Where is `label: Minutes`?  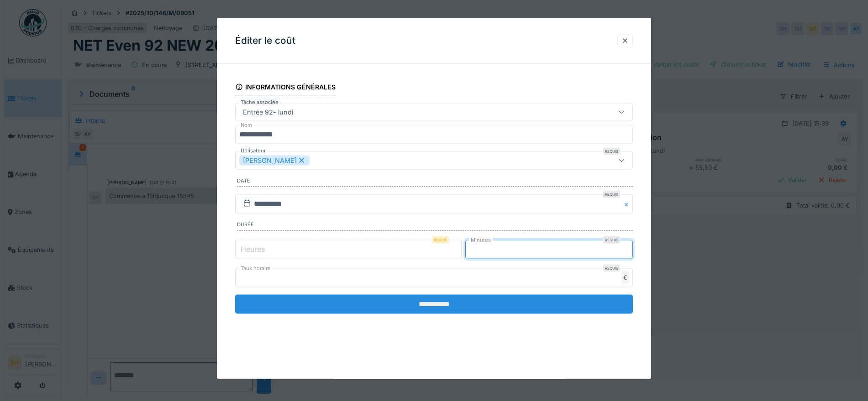
label: Minutes is located at coordinates (481, 240).